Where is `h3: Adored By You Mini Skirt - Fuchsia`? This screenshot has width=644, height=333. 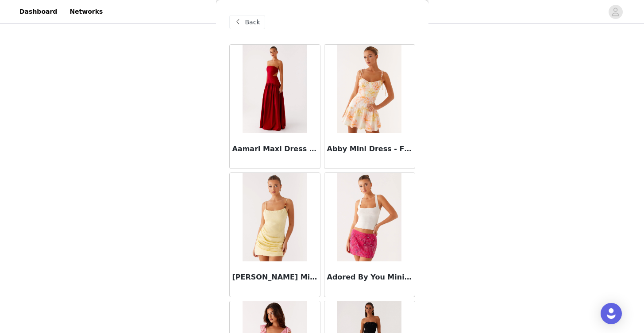 h3: Adored By You Mini Skirt - Fuchsia is located at coordinates (369, 277).